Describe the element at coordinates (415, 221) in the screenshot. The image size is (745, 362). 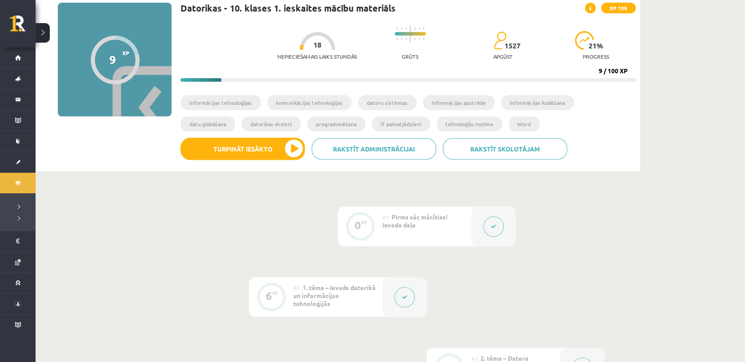
I see `span: Pirms sāc mācīties! Ievada daļa` at that location.